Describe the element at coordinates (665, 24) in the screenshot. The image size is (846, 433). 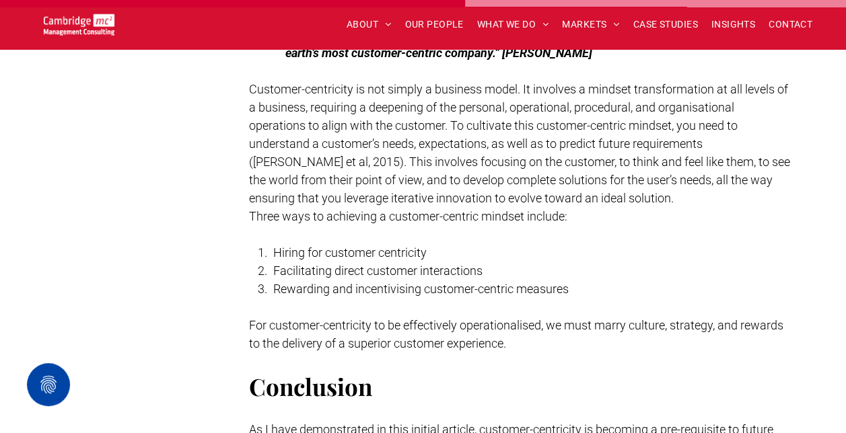
I see `a: CASE STUDIES` at that location.